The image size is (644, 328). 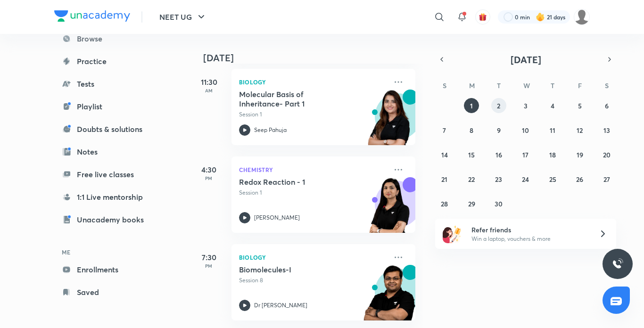 What do you see at coordinates (313, 170) in the screenshot?
I see `p: Chemistry` at bounding box center [313, 170].